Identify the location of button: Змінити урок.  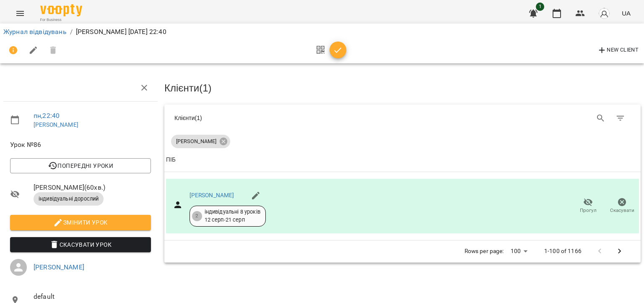
(80, 223).